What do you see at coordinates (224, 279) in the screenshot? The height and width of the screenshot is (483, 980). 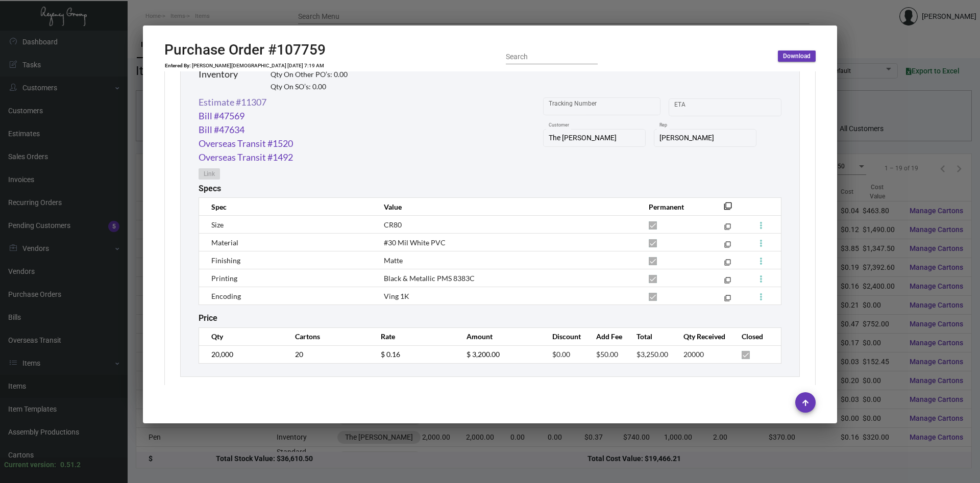 I see `span: Printing` at bounding box center [224, 279].